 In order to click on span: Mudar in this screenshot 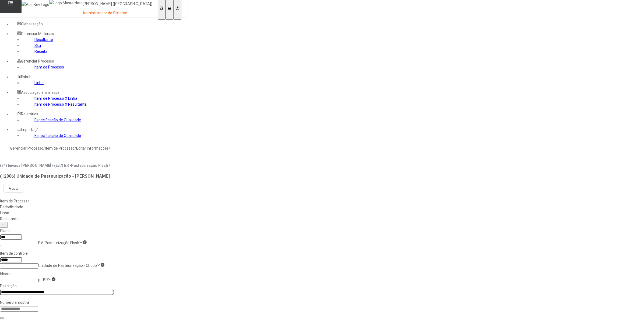, I will do `click(14, 188)`.